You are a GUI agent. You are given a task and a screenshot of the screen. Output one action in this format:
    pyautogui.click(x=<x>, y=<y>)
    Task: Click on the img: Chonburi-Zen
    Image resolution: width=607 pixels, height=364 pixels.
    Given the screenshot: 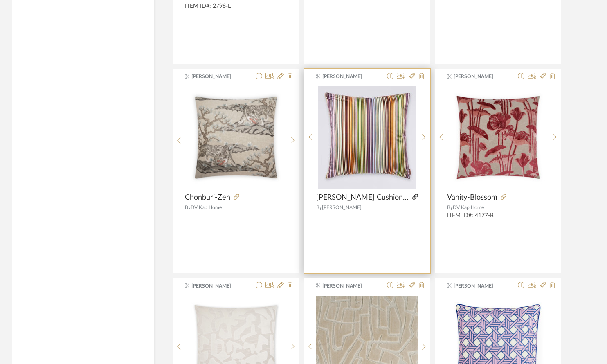 What is the action you would take?
    pyautogui.click(x=236, y=138)
    